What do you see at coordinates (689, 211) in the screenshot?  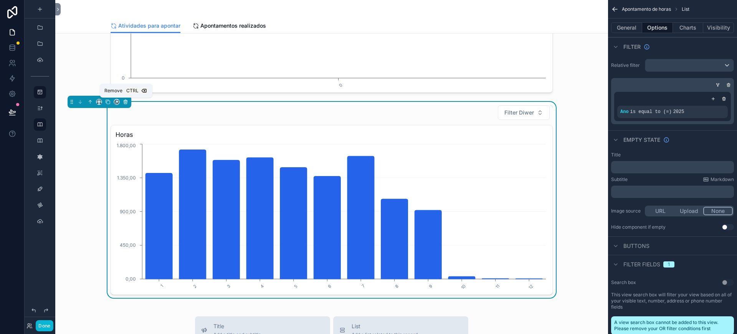 I see `button: Upload` at bounding box center [689, 211].